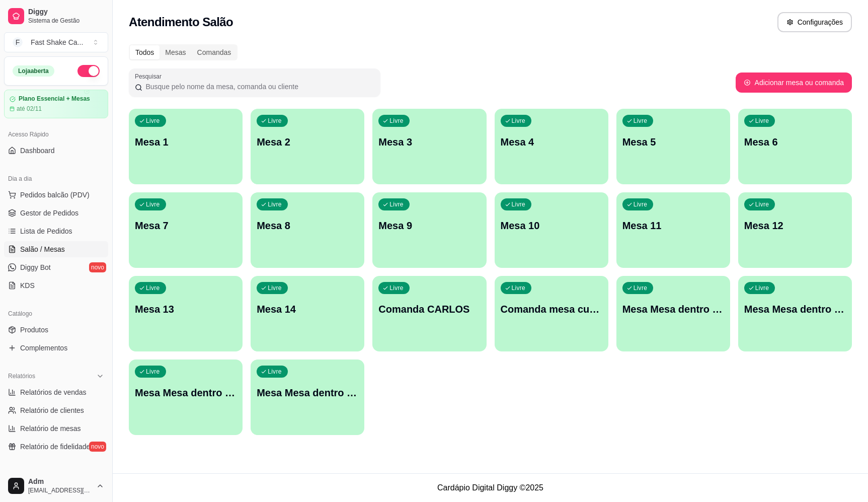 This screenshot has width=868, height=502. I want to click on button: LivreMesa 4, so click(551, 147).